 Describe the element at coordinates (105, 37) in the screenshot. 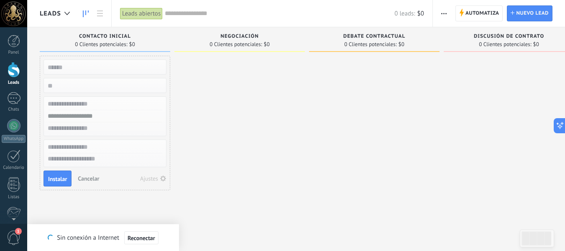

I see `div: Contacto inicial` at that location.